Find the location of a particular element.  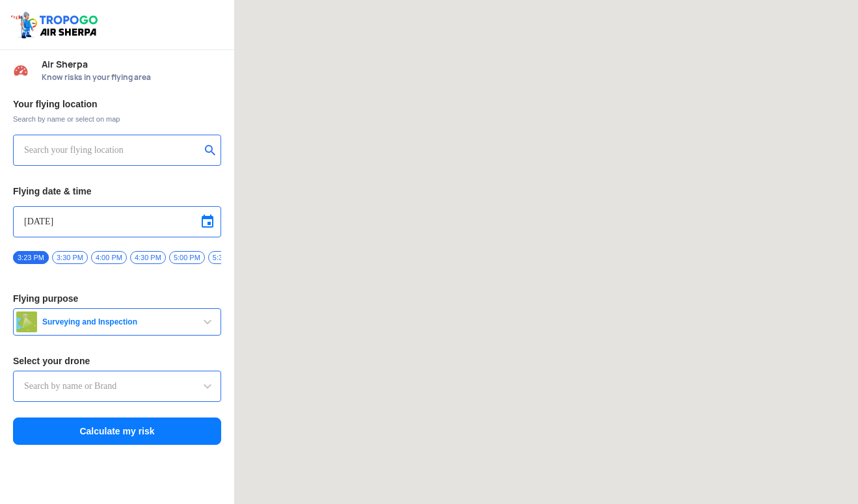

h3: Flying purpose is located at coordinates (117, 299).